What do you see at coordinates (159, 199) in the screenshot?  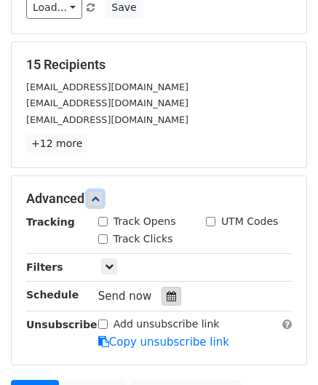 I see `h5: Advanced` at bounding box center [159, 199].